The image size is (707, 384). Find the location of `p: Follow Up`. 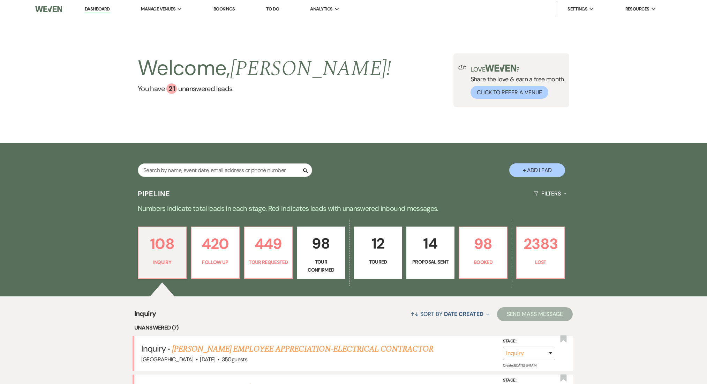

p: Follow Up is located at coordinates (215, 262).